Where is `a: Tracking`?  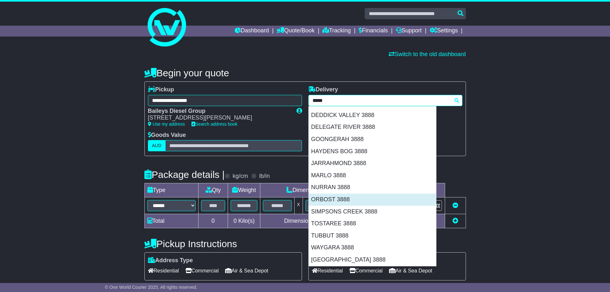
a: Tracking is located at coordinates (337, 31).